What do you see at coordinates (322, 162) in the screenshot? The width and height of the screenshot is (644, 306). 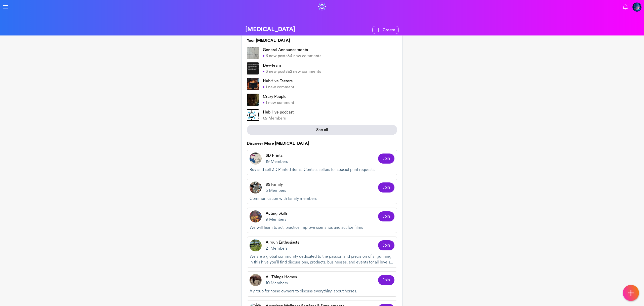 I see `a: hive image3D Prints19 MembersJoinBuy and sell 3D Printed items. Contact sellers for special print...` at bounding box center [322, 162].